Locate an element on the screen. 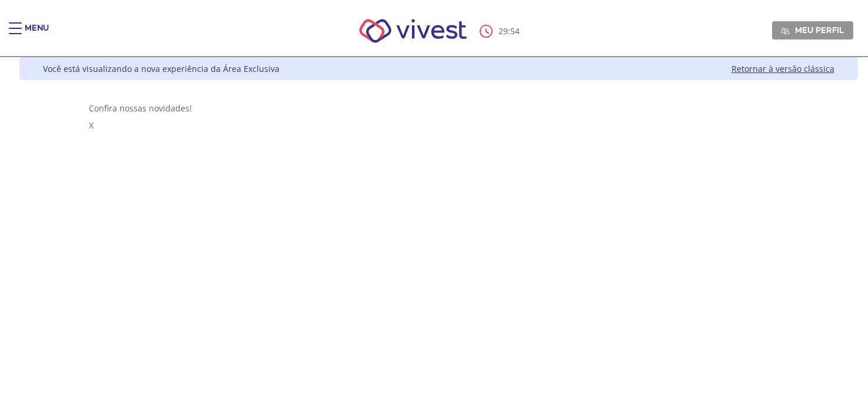 Image resolution: width=868 pixels, height=395 pixels. div: Você está visualizando a nova experiência da Área Exclusiva is located at coordinates (162, 69).